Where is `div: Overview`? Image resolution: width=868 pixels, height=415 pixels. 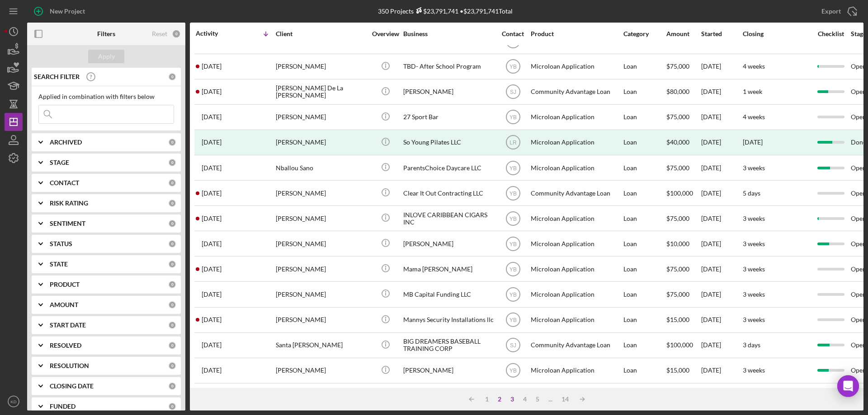 div: Overview is located at coordinates (386, 34).